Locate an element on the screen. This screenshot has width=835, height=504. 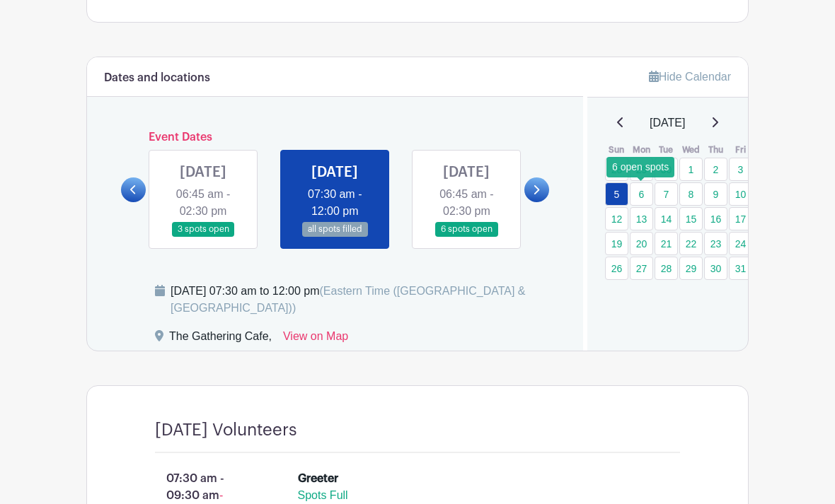
a: 17 is located at coordinates (740, 218).